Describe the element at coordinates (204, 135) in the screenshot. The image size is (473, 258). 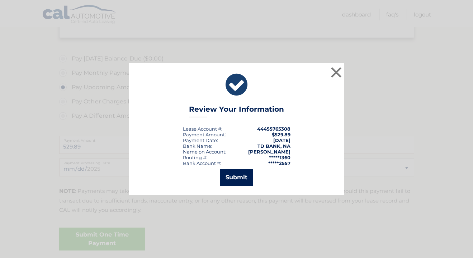
I see `div: Payment Amount:` at that location.